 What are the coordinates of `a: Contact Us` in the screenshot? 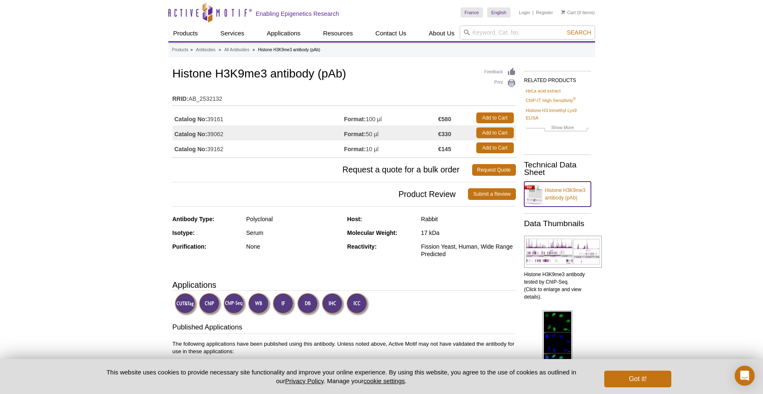 It's located at (391, 33).